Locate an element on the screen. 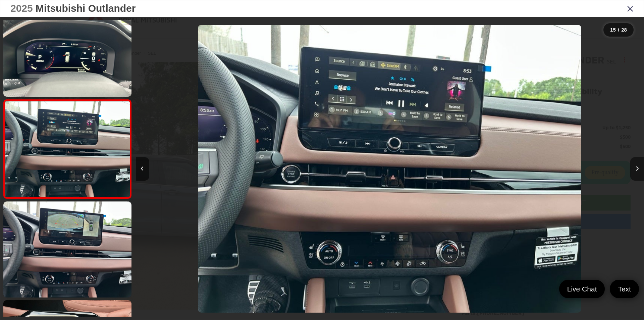 Image resolution: width=644 pixels, height=320 pixels. button: Previous image is located at coordinates (142, 169).